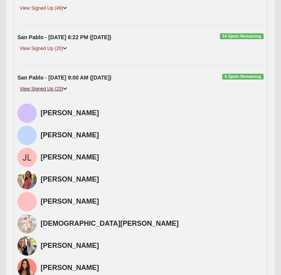 The width and height of the screenshot is (281, 275). Describe the element at coordinates (27, 135) in the screenshot. I see `img: Aaron Mobley` at that location.